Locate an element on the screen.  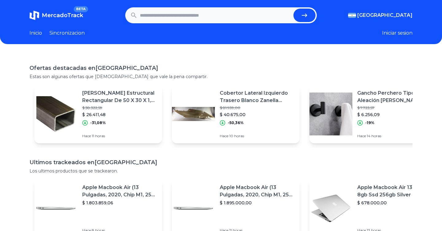
p: Los ultimos productos que se trackearon. is located at coordinates (221, 171).